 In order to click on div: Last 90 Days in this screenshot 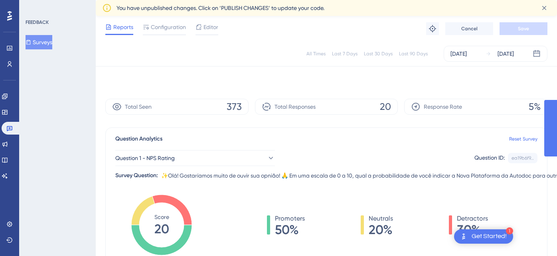, I will do `click(413, 54)`.